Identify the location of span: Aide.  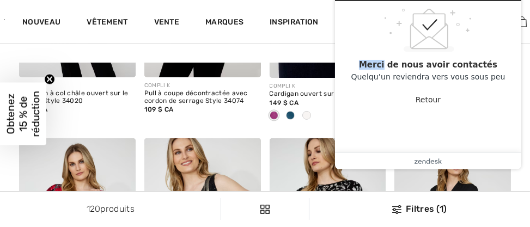
(35, 13).